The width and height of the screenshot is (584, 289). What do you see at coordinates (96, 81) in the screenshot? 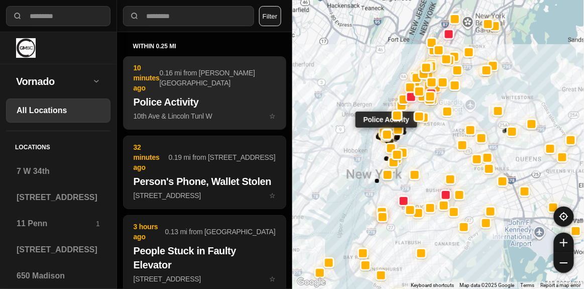
I see `img: open` at bounding box center [96, 81].